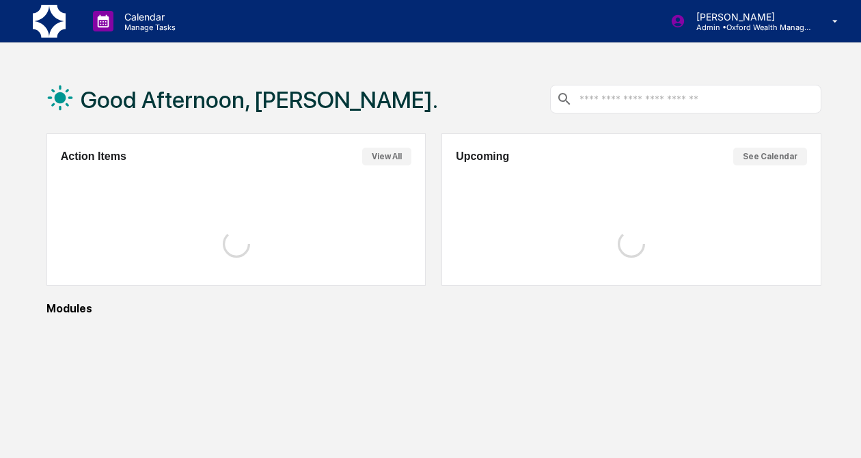 The height and width of the screenshot is (458, 861). Describe the element at coordinates (148, 16) in the screenshot. I see `p: Calendar` at that location.